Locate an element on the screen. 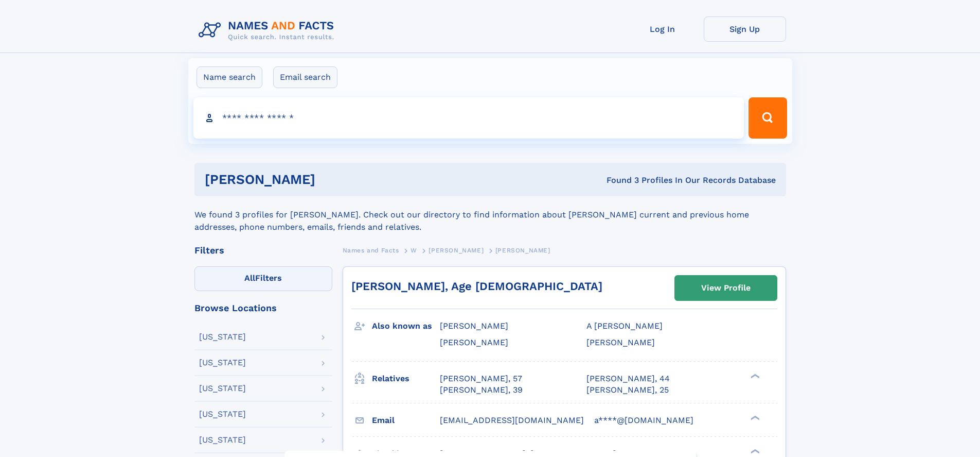  button: Search Button is located at coordinates (767, 118).